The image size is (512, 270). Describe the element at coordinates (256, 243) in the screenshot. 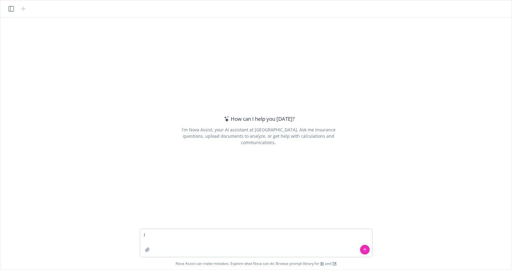

I see `textarea: I w` at that location.